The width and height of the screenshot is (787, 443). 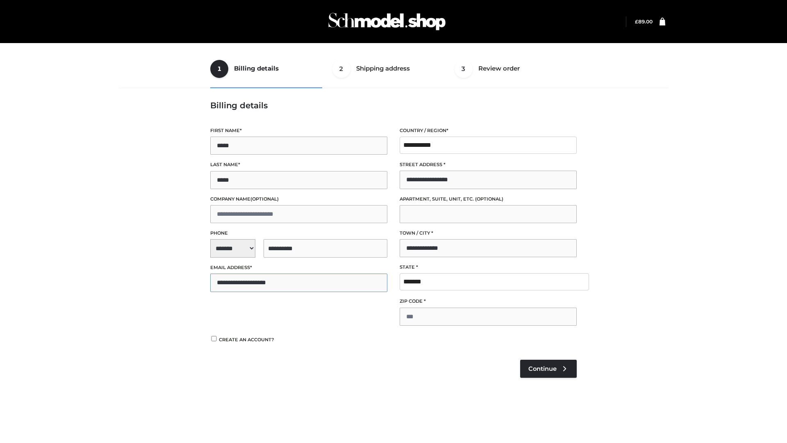 I want to click on label: First name, so click(x=299, y=130).